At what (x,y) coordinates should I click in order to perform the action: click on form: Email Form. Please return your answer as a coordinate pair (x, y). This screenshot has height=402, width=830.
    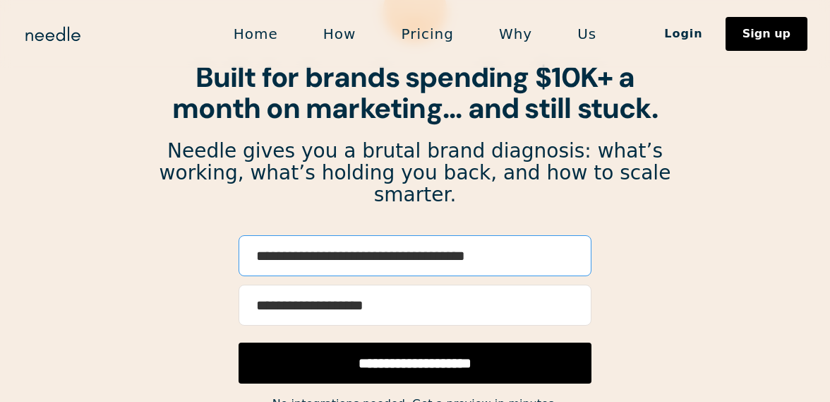
    Looking at the image, I should click on (415, 309).